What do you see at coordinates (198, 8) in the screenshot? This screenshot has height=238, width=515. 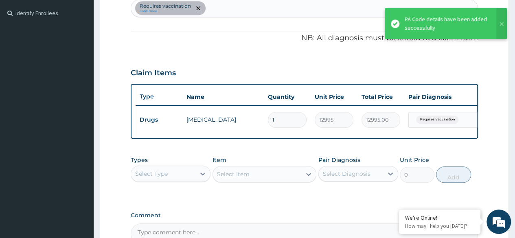 I see `span: remove selection option` at bounding box center [198, 8].